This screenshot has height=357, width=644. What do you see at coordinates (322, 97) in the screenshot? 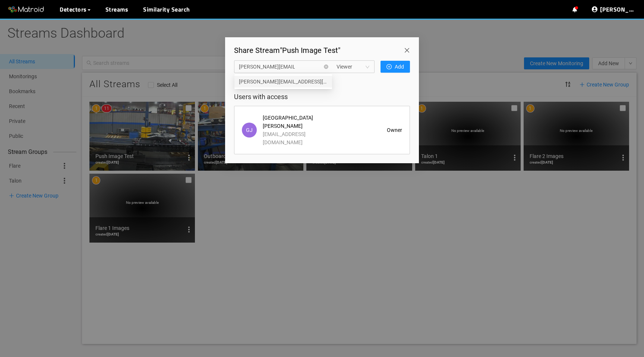
I see `h4: Users with access` at bounding box center [322, 97].